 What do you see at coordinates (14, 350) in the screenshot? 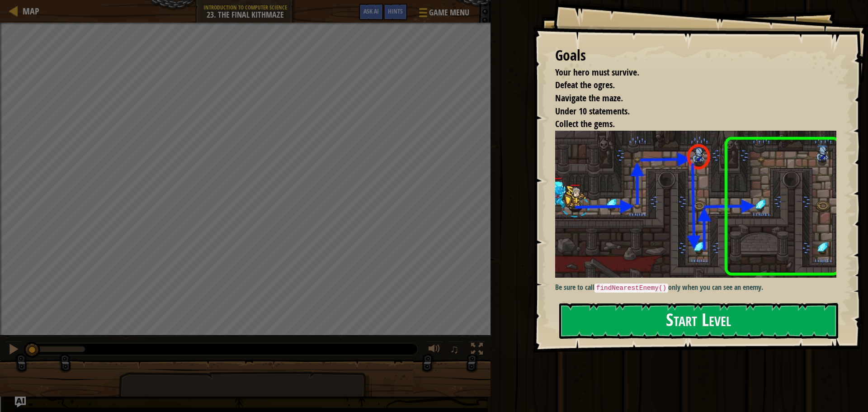
I see `button: Ctrl + P: Pause` at bounding box center [14, 350].